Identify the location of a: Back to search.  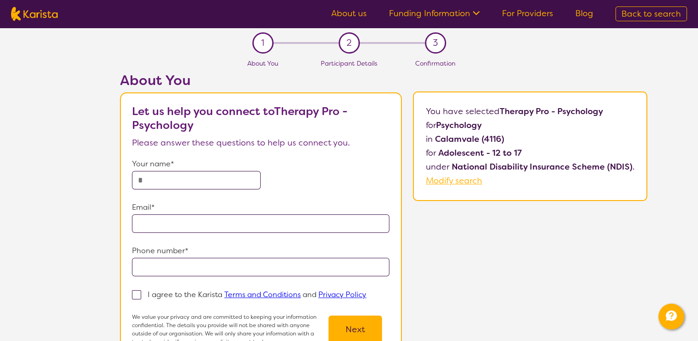
(651, 14).